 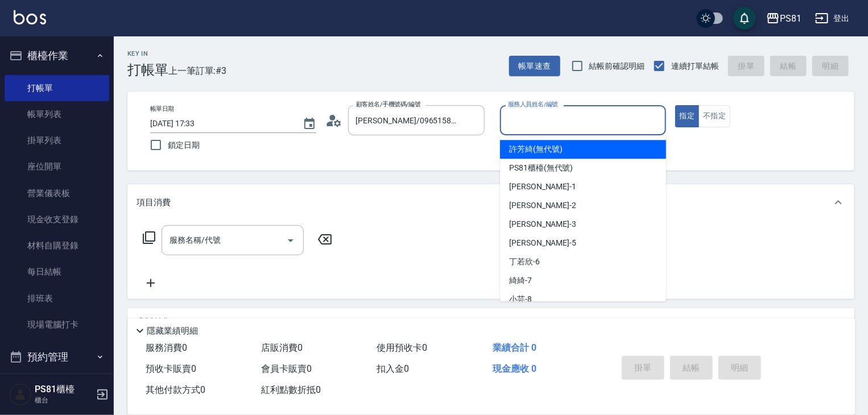 I want to click on a: 帳單列表, so click(x=57, y=115).